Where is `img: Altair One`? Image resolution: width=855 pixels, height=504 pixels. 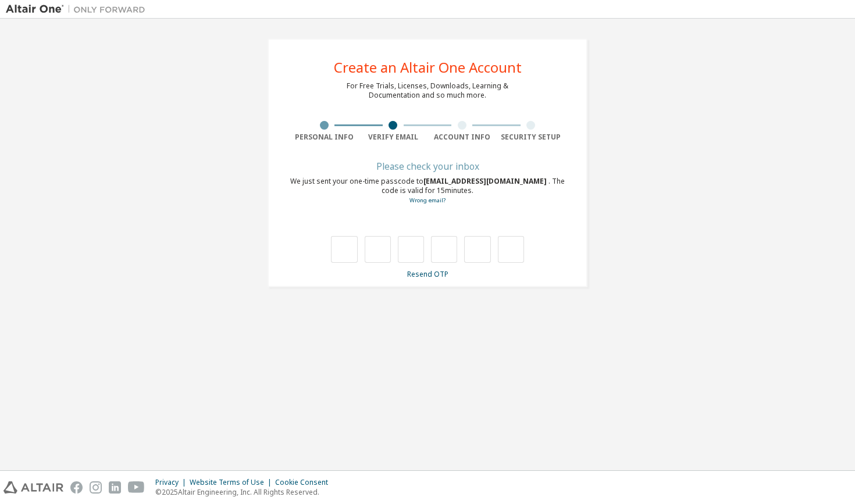 img: Altair One is located at coordinates (79, 9).